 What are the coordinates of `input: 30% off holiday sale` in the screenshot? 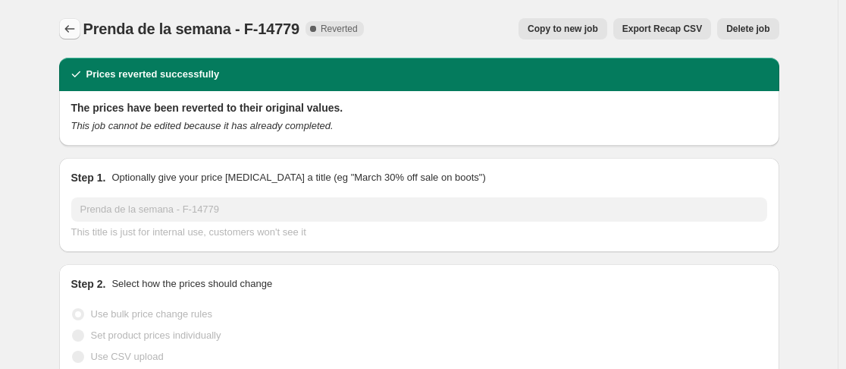 It's located at (419, 209).